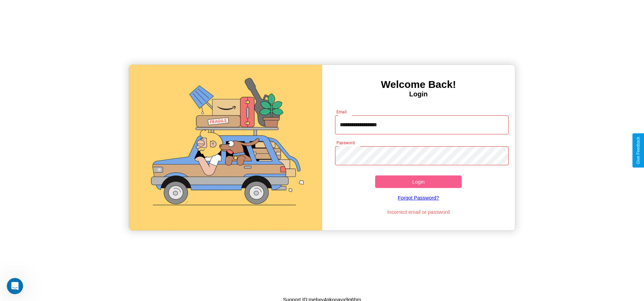  I want to click on label: Email, so click(342, 112).